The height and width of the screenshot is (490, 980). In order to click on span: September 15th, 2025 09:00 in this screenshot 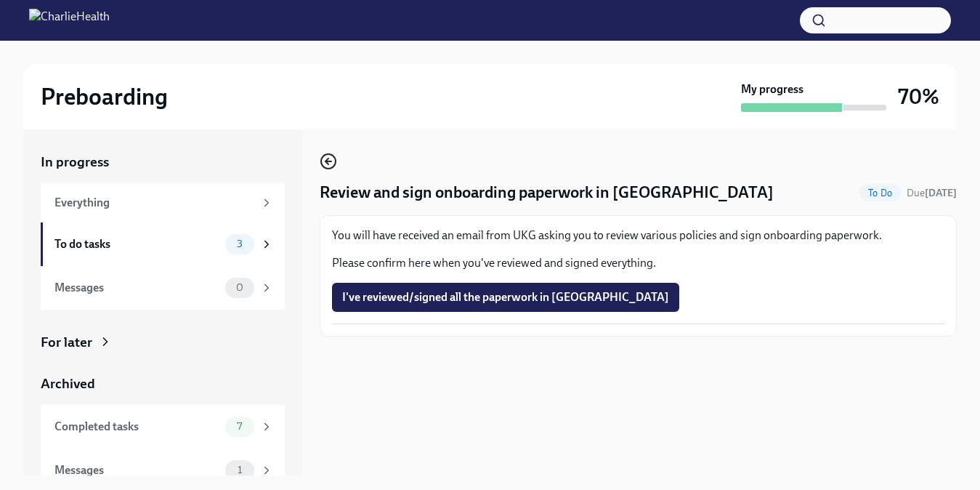, I will do `click(932, 192)`.